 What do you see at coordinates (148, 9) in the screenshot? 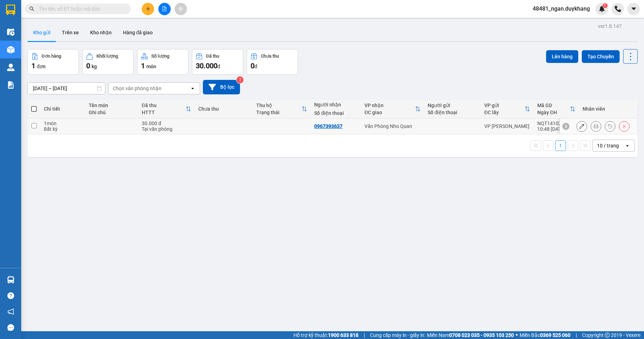
I see `button: plus` at bounding box center [148, 9].